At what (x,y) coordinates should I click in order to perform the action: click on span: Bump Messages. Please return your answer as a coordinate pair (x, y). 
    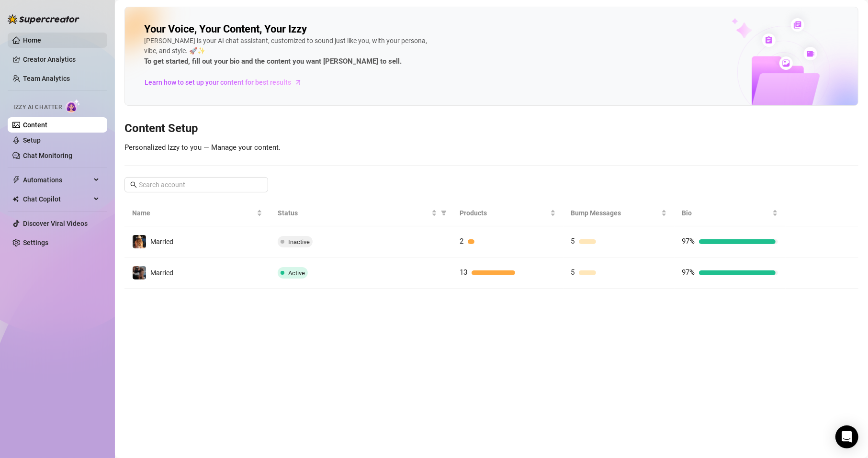
    Looking at the image, I should click on (615, 213).